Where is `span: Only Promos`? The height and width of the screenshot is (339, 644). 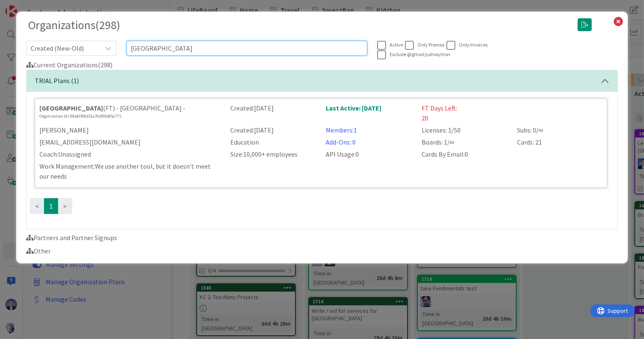
span: Only Promos is located at coordinates (431, 45).